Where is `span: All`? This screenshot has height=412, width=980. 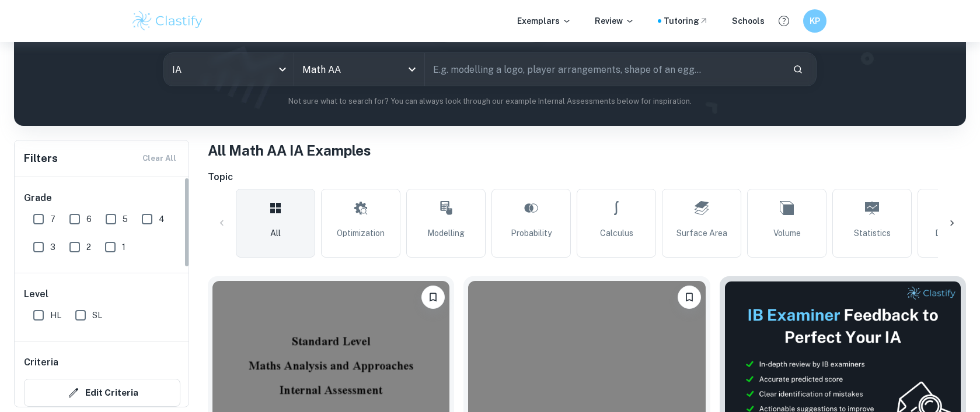
span: All is located at coordinates (276, 233).